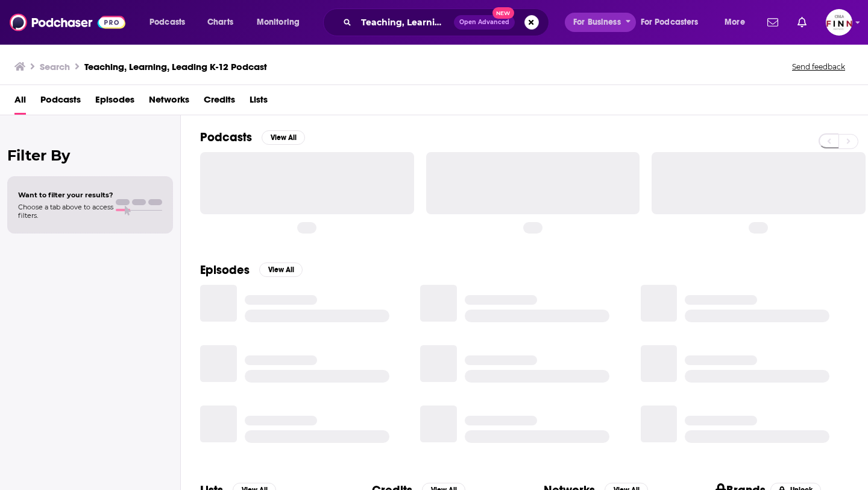 The width and height of the screenshot is (868, 490). Describe the element at coordinates (220, 23) in the screenshot. I see `span: Charts` at that location.